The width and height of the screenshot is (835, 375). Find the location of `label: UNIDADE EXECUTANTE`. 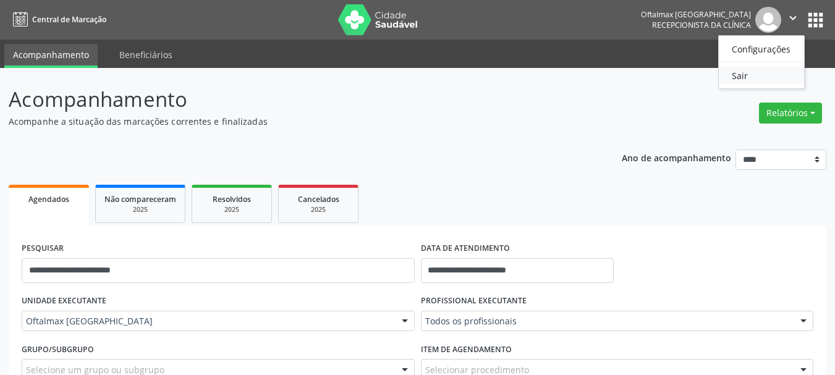

label: UNIDADE EXECUTANTE is located at coordinates (64, 301).